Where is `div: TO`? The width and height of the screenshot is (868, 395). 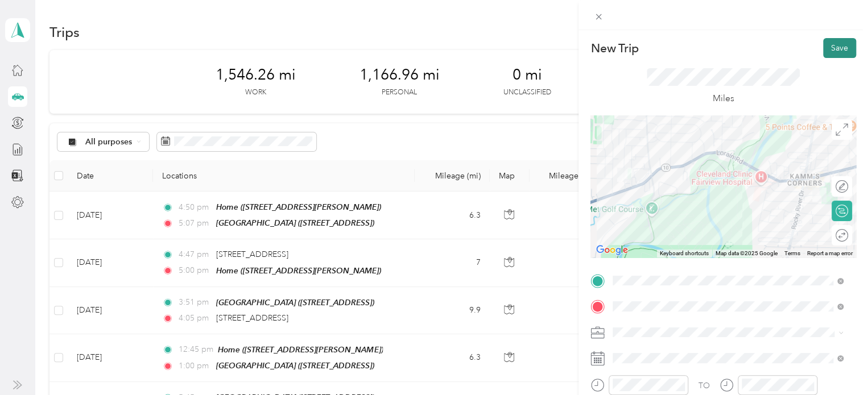
div: TO is located at coordinates (704, 385).